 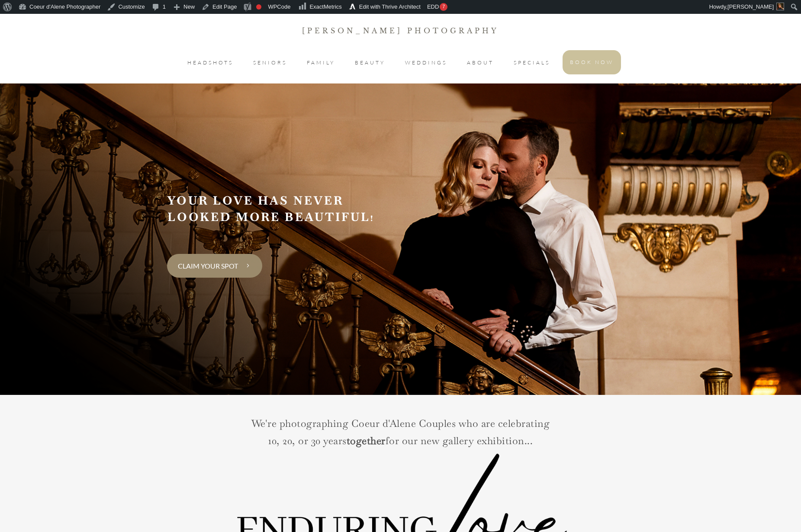 What do you see at coordinates (270, 63) in the screenshot?
I see `a: SENIORS` at bounding box center [270, 63].